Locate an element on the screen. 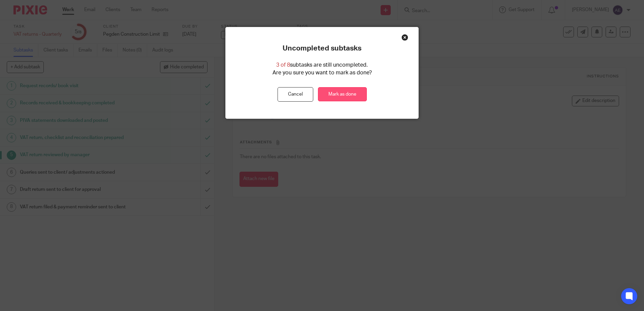 The width and height of the screenshot is (644, 311). div: Close this dialog window is located at coordinates (405, 37).